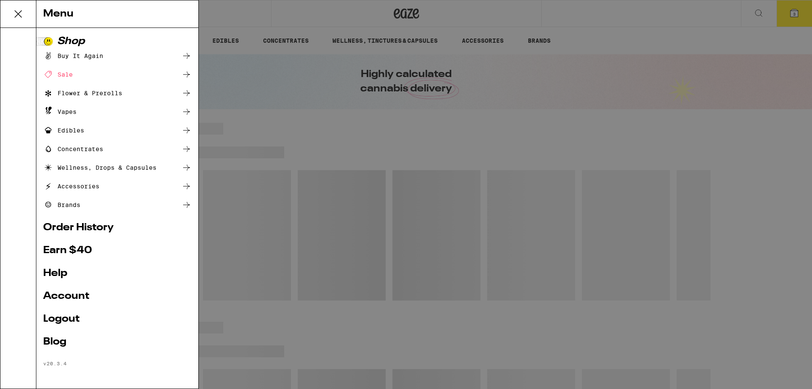 The width and height of the screenshot is (812, 389). Describe the element at coordinates (100, 167) in the screenshot. I see `div: Wellness, Drops & Capsules` at that location.